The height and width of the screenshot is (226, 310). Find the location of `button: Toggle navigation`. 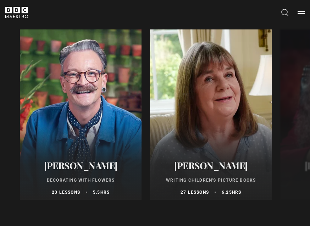

button: Toggle navigation is located at coordinates (301, 12).